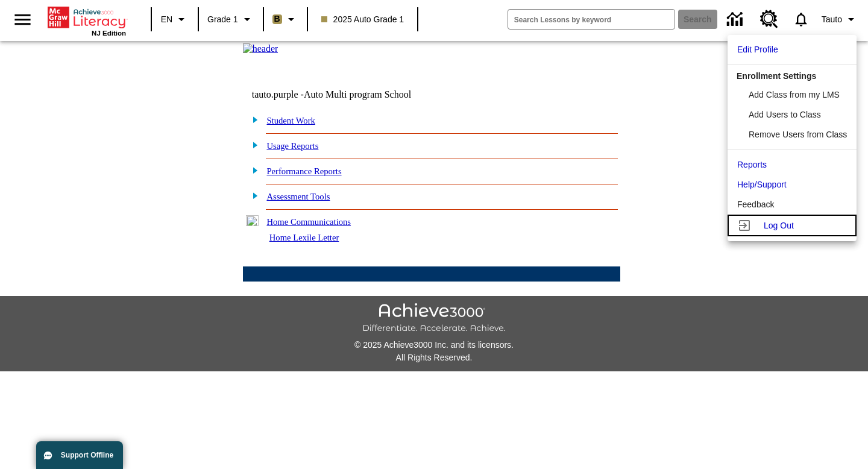  I want to click on span: Feedback, so click(755, 204).